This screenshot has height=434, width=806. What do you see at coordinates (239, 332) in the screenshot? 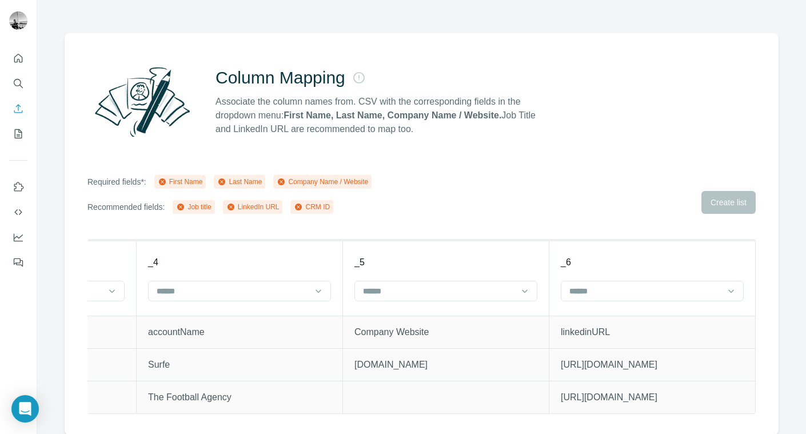
I see `p: accountName` at bounding box center [239, 332].